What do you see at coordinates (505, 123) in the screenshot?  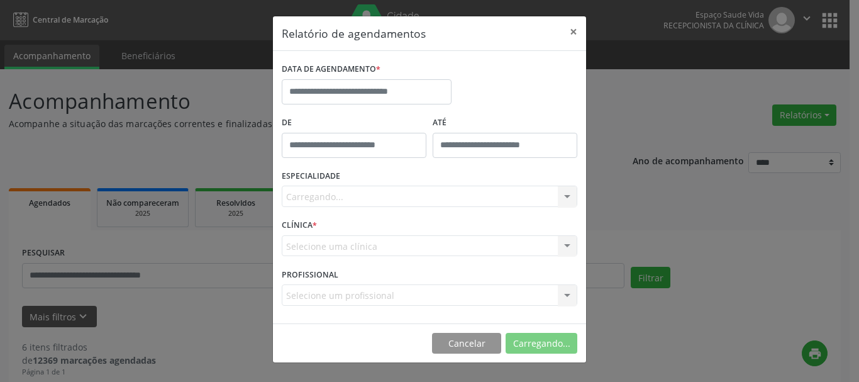 I see `label: ATÉ` at bounding box center [505, 123].